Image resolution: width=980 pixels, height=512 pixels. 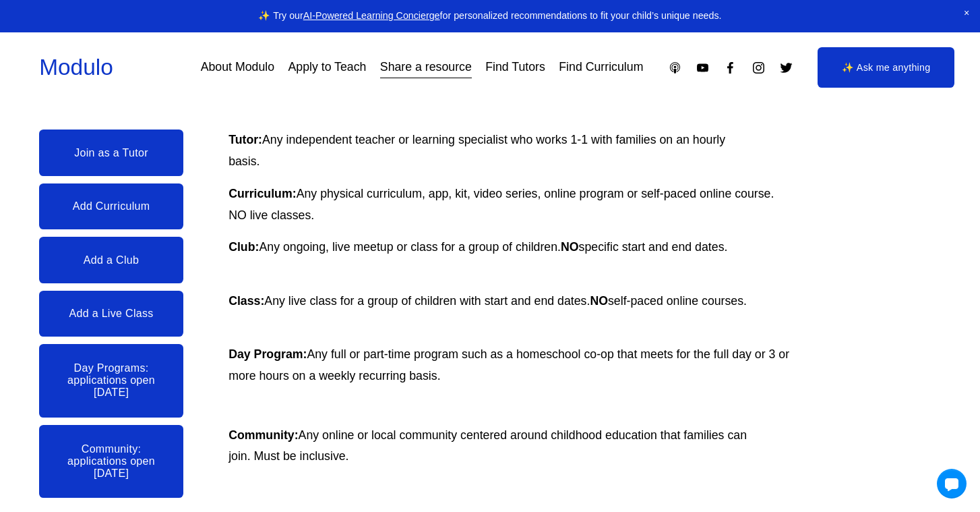 What do you see at coordinates (111, 314) in the screenshot?
I see `a: Add a Live Class` at bounding box center [111, 314].